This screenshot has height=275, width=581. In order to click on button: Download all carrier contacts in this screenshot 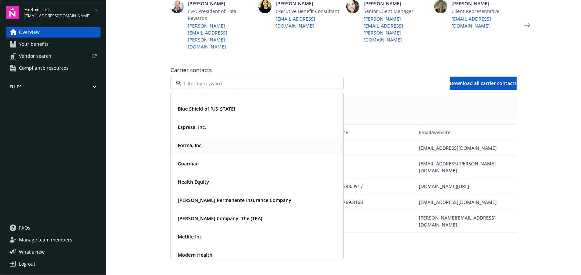, I will do `click(483, 84)`.